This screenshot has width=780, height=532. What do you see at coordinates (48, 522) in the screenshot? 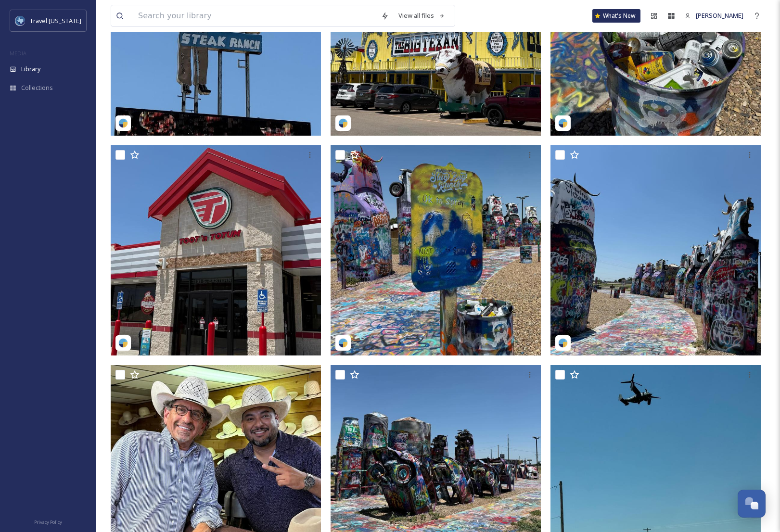
I see `span: Privacy Policy` at bounding box center [48, 522].